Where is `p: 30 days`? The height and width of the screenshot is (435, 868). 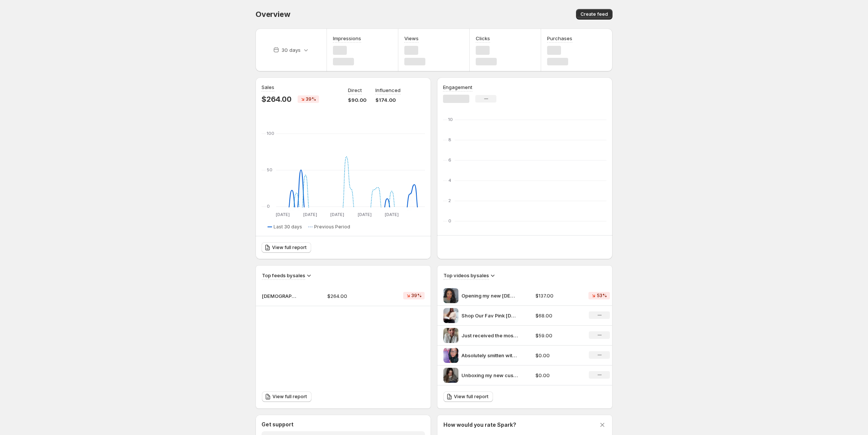 p: 30 days is located at coordinates (291, 50).